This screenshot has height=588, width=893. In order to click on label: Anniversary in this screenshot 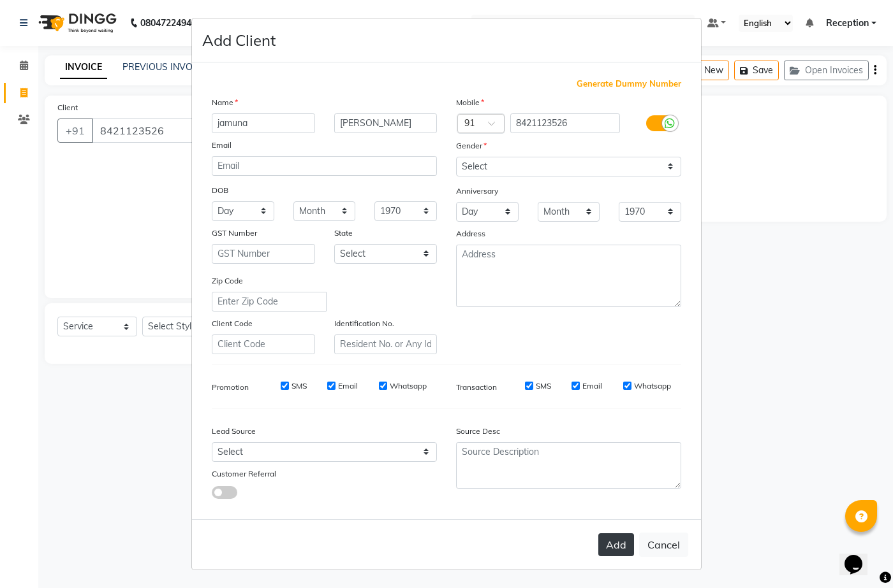, I will do `click(477, 191)`.